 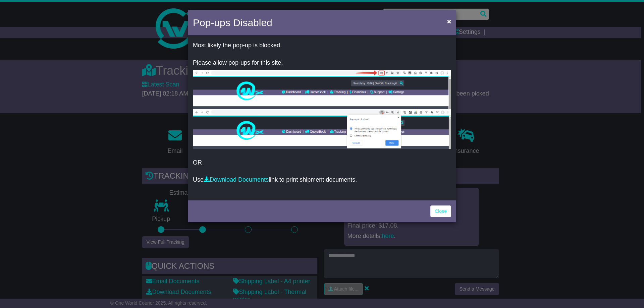 What do you see at coordinates (322, 89) in the screenshot?
I see `img: allow-popup-1.png` at bounding box center [322, 89].